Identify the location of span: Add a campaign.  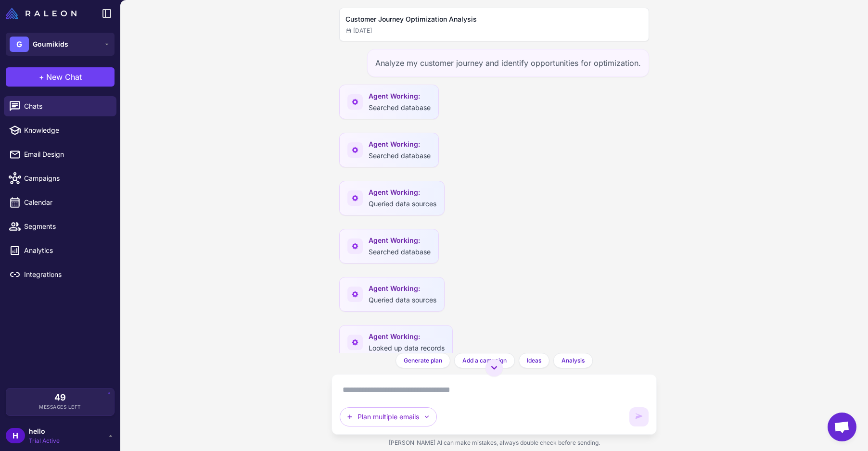
(484, 360).